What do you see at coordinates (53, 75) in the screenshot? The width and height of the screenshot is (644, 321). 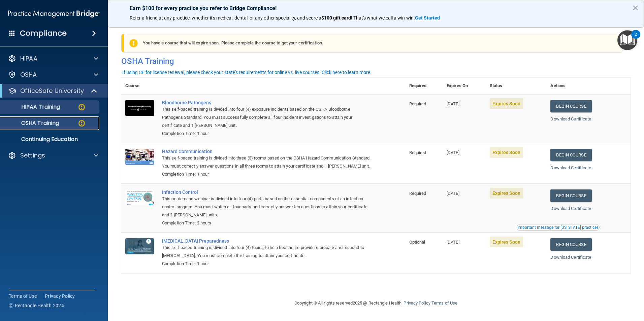 I see `a: OSHA` at bounding box center [53, 75].